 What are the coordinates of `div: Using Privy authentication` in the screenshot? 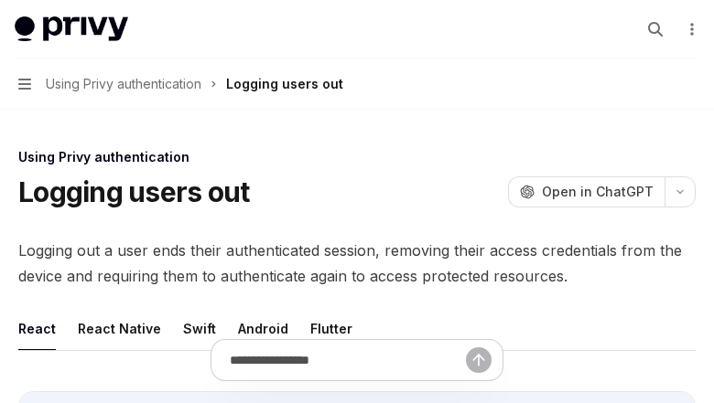 It's located at (357, 157).